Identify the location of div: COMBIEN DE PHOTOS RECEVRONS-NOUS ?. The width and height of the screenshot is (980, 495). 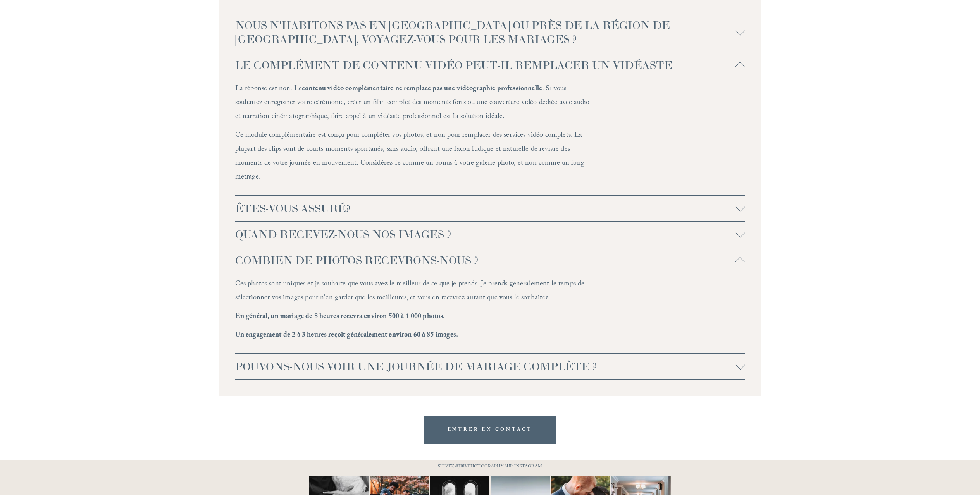
(490, 313).